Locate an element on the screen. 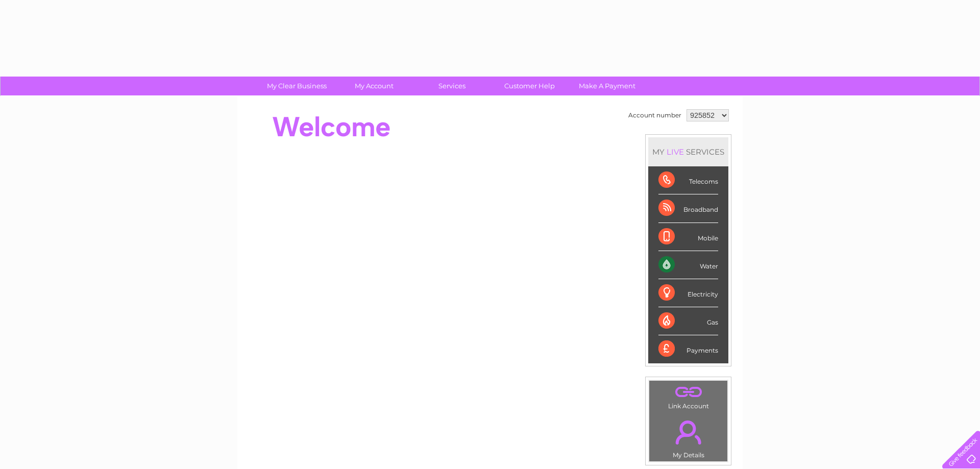  a: Make A Payment is located at coordinates (607, 86).